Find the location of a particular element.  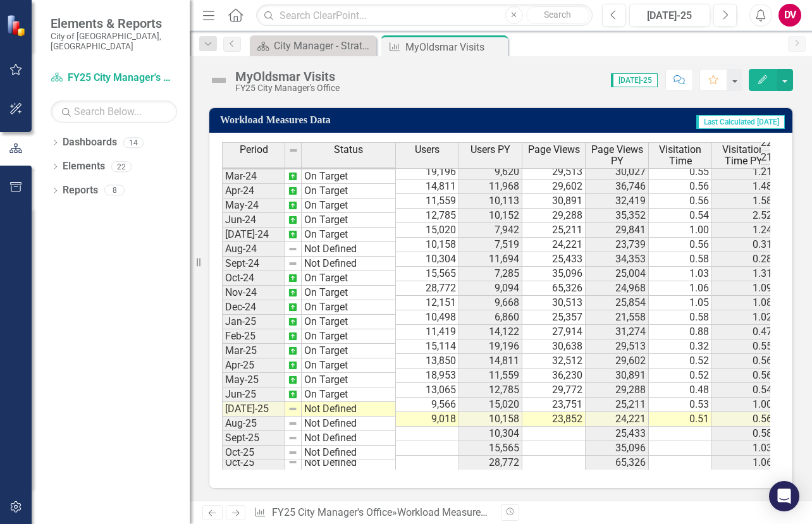

td: 15,020 is located at coordinates (428, 230).